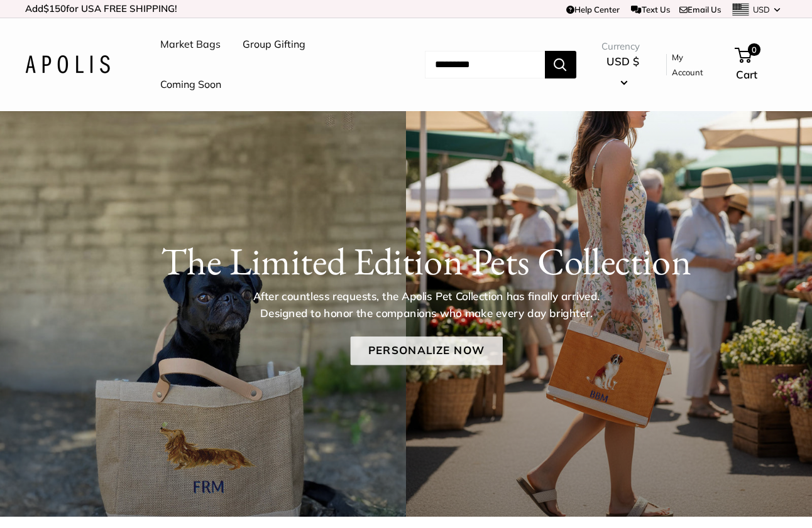  What do you see at coordinates (649, 10) in the screenshot?
I see `a: Text Us` at bounding box center [649, 10].